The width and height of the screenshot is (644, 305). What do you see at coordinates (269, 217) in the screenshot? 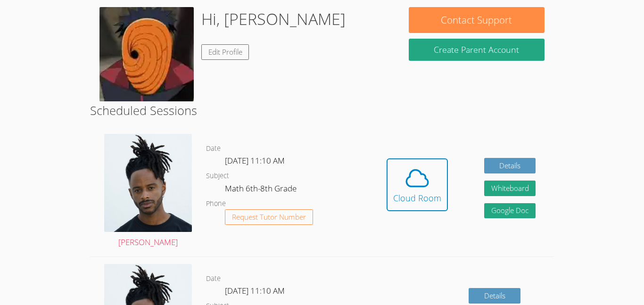
I see `button: Request Tutor Number` at bounding box center [269, 217].